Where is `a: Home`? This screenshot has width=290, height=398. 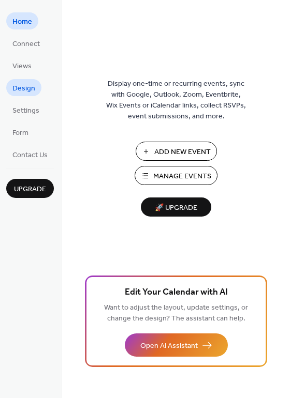 a: Home is located at coordinates (22, 21).